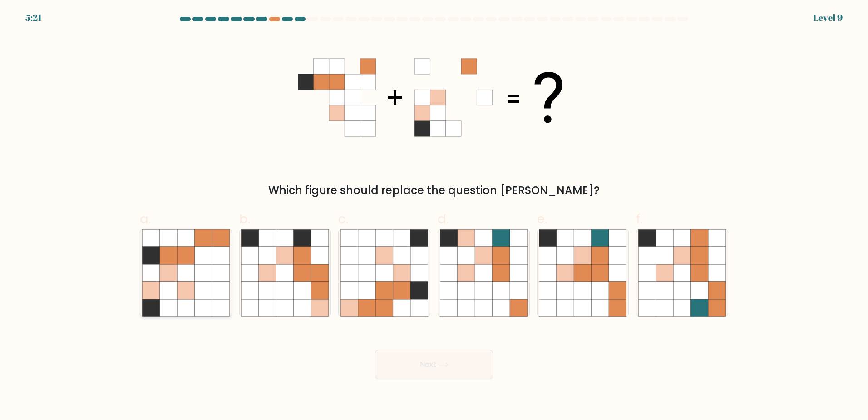  What do you see at coordinates (245, 219) in the screenshot?
I see `span: b.` at bounding box center [245, 219].